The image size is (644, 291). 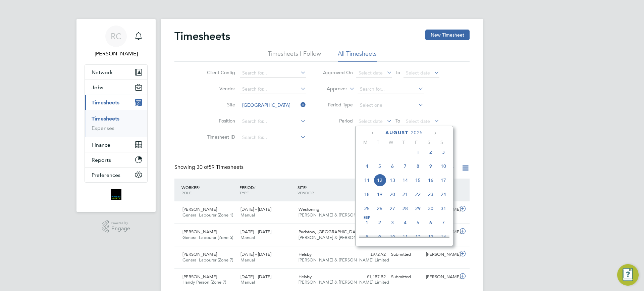 I want to click on span: 2, so click(x=380, y=222).